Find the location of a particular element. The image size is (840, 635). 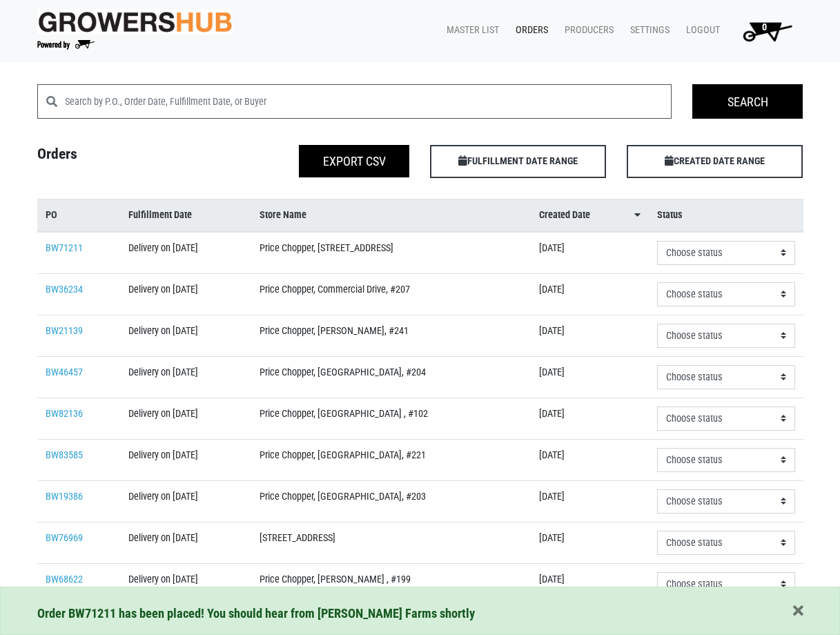

a: Master List is located at coordinates (470, 31).